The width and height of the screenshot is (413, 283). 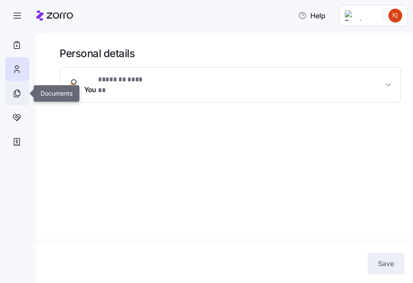 What do you see at coordinates (386, 263) in the screenshot?
I see `span: Save` at bounding box center [386, 263].